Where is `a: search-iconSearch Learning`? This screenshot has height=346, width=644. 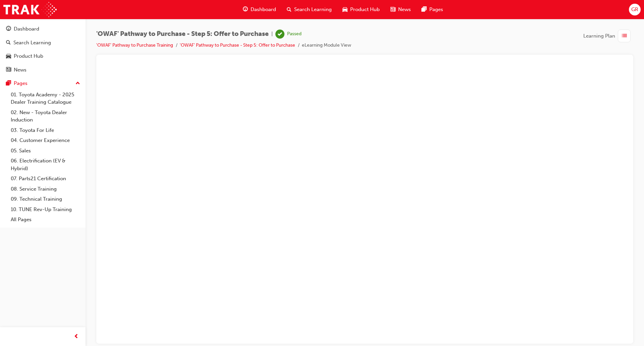 a: search-iconSearch Learning is located at coordinates (309, 9).